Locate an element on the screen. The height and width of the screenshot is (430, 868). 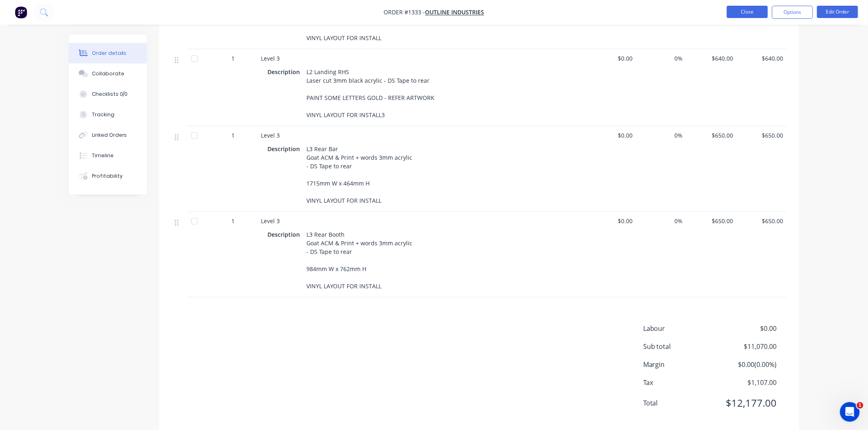
div: L3 Rear Bar Goat ACM & Print + words 3mm acrylic - DS Tape to rear 1715mm W x 464mm H VINYL LAYOU... is located at coordinates (359, 175).